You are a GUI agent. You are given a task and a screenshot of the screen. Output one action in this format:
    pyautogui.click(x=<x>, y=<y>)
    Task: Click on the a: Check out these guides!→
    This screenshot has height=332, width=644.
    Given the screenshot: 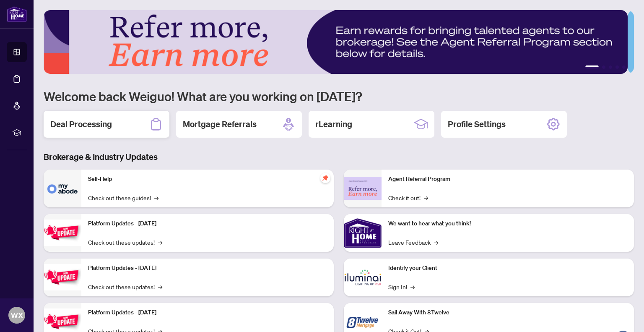 What is the action you would take?
    pyautogui.click(x=123, y=198)
    